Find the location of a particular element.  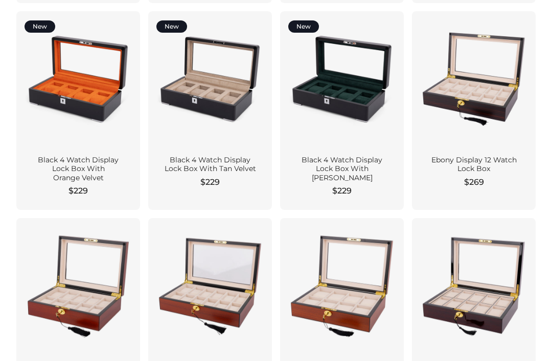

div: Ebony Display 12 Watch Lock Box is located at coordinates (474, 165).